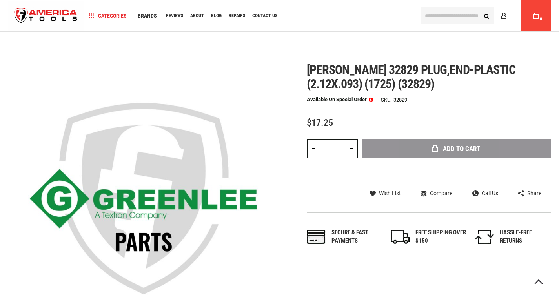 The width and height of the screenshot is (559, 303). Describe the element at coordinates (387, 100) in the screenshot. I see `strong: SKU` at that location.